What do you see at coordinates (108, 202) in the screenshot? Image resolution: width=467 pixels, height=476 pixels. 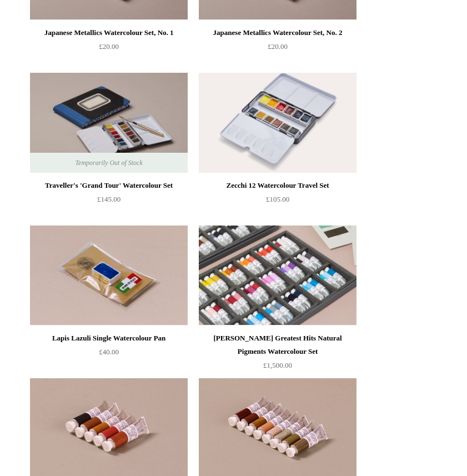 I see `a: Traveller's 'Grand Tour' Watercolour Set £145.00` at bounding box center [108, 202].